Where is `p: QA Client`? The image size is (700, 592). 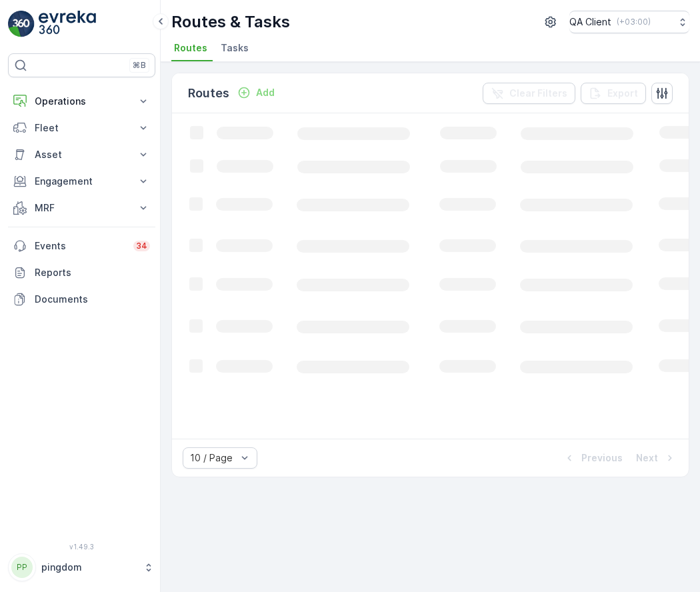 p: QA Client is located at coordinates (590, 22).